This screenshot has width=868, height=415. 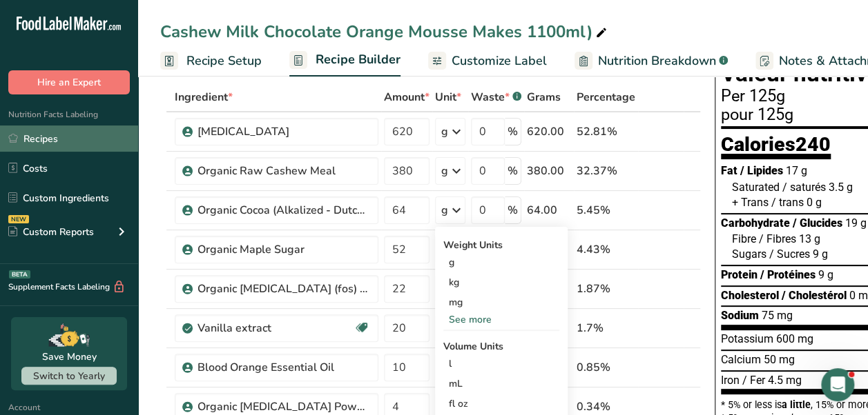 What do you see at coordinates (224, 61) in the screenshot?
I see `span: Recipe Setup` at bounding box center [224, 61].